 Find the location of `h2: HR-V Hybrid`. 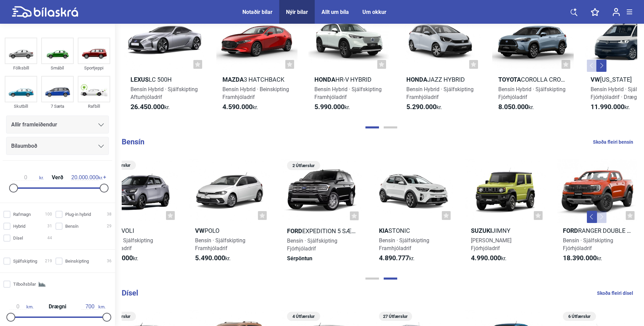

h2: HR-V Hybrid is located at coordinates (349, 79).